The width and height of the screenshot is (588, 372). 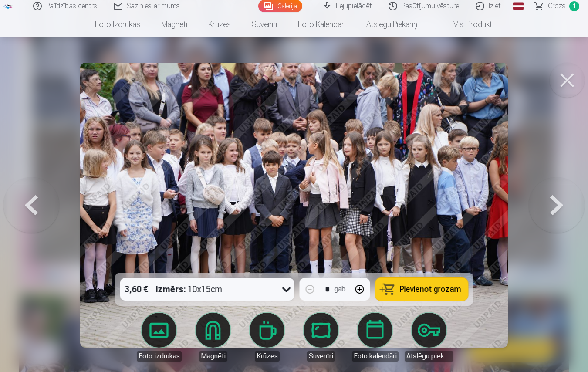 What do you see at coordinates (429, 356) in the screenshot?
I see `div: Atslēgu piekariņi` at bounding box center [429, 356].